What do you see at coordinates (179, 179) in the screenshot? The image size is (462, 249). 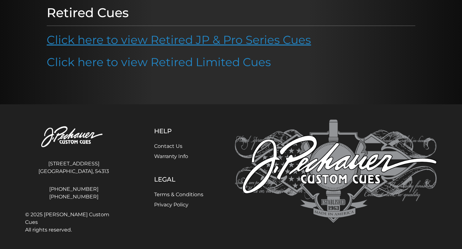 I see `h5: Legal` at bounding box center [179, 179].